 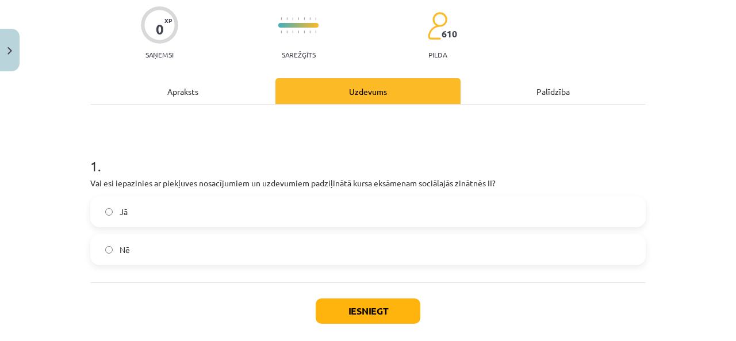 I want to click on img: students-c634bb4e5e11cddfef0936a35e636f08e4e9abd3cc4e673bd6f9a4125e45ecb1.svg, so click(x=437, y=26).